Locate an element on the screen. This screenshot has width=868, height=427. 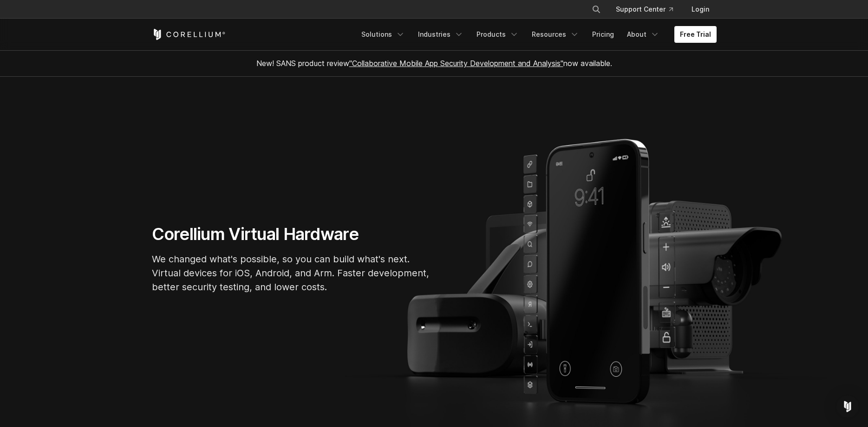
a: Pricing is located at coordinates (603, 34).